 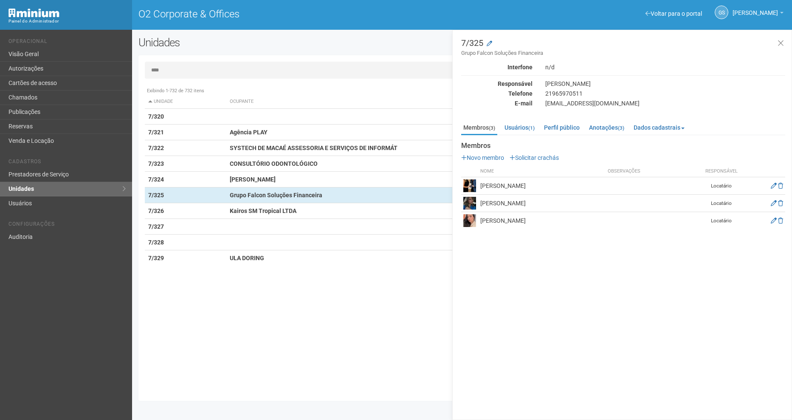 I want to click on div: Exibindo 1-732 de 732 itens, so click(x=462, y=91).